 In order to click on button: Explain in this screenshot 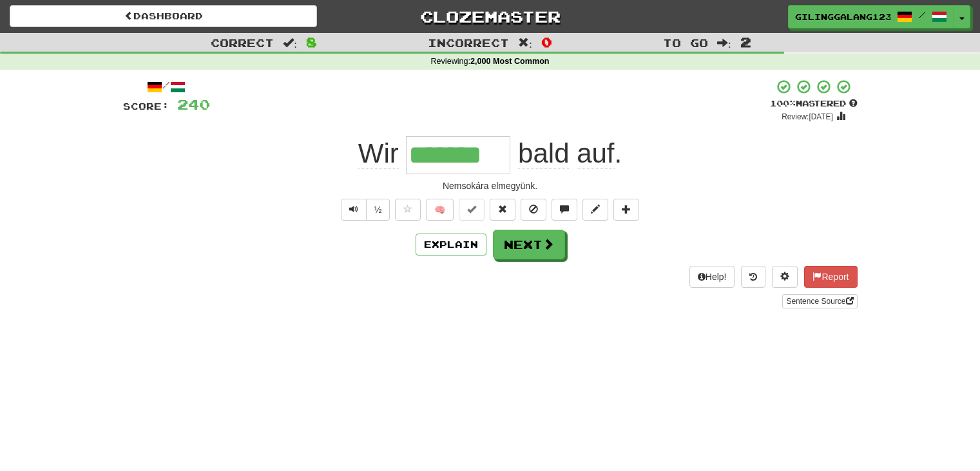, I will do `click(451, 244)`.